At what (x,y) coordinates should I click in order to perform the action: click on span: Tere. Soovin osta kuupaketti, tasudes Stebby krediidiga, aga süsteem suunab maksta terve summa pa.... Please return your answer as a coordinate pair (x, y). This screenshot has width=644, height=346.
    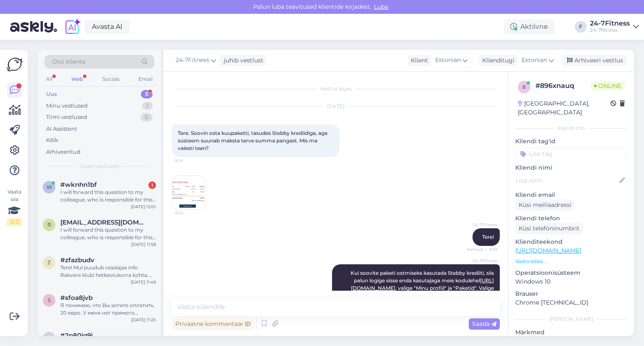
    Looking at the image, I should click on (253, 140).